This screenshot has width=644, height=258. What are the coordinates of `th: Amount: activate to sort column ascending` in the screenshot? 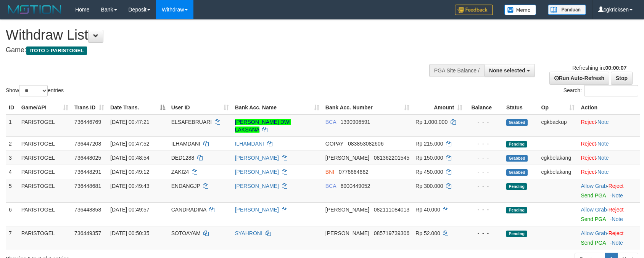 It's located at (439, 108).